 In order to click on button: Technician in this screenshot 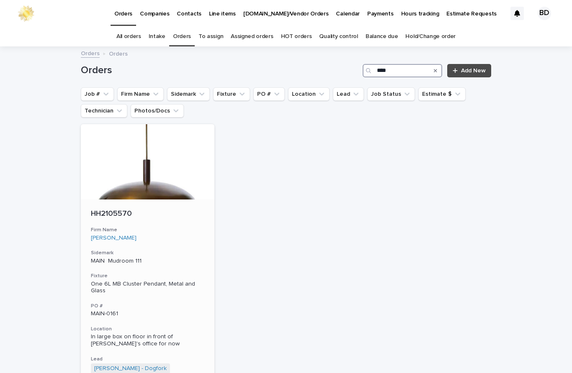, I will do `click(104, 111)`.